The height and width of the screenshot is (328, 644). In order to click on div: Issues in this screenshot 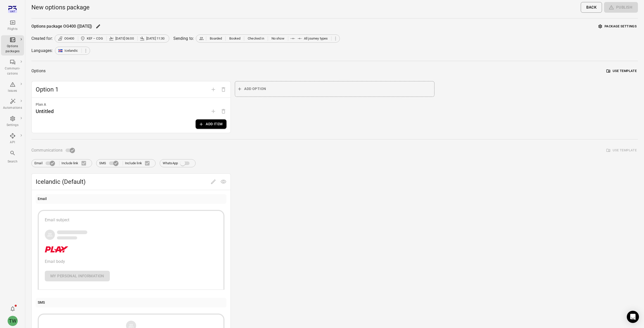, I will do `click(12, 91)`.